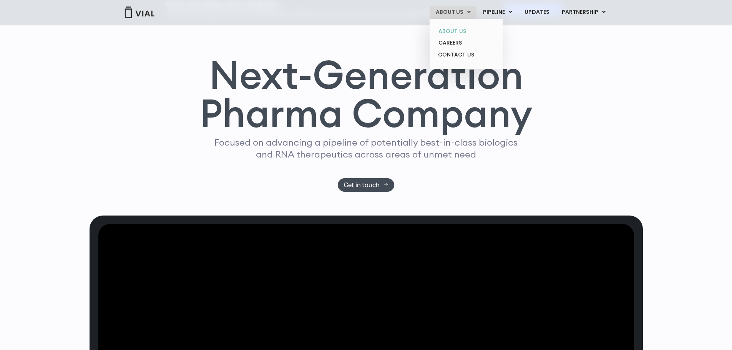  What do you see at coordinates (584, 12) in the screenshot?
I see `a: PARTNERSHIPMenu Toggle` at bounding box center [584, 12].